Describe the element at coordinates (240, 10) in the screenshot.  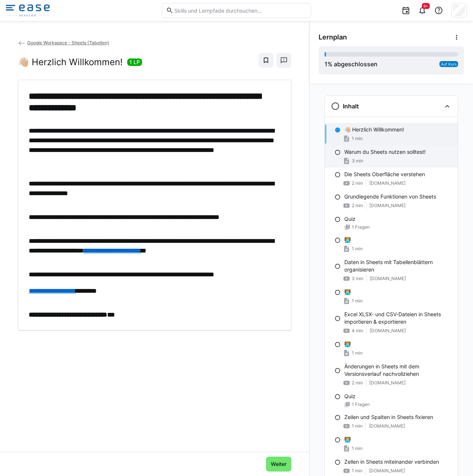
I see `input: Skills und Lernpfade durchsuchen…` at that location.